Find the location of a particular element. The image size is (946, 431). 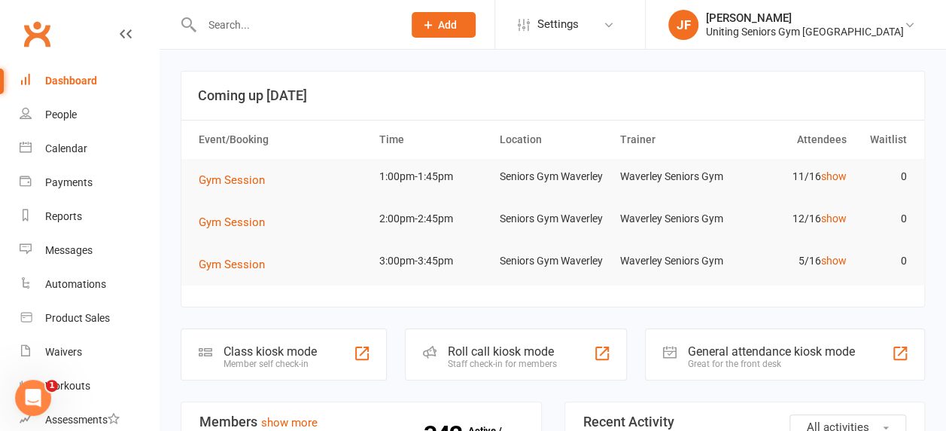

th: Trainer is located at coordinates (673, 139).